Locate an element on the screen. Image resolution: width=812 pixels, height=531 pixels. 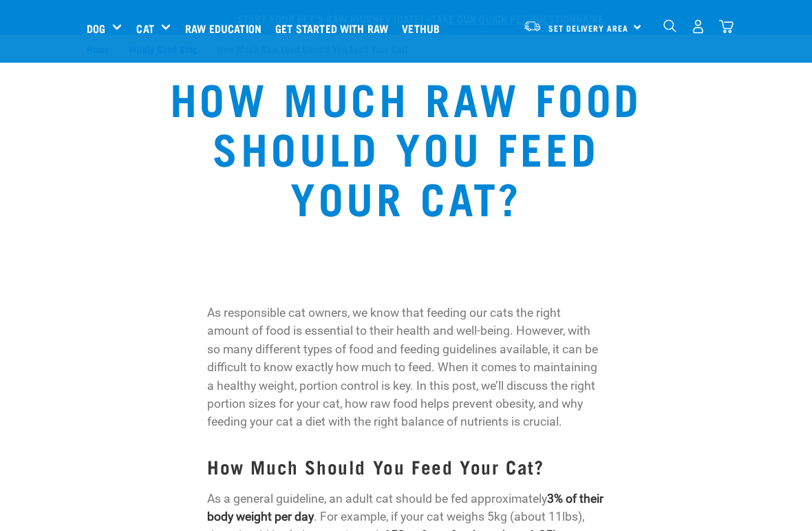
img: home-icon@2x.png is located at coordinates (726, 26).